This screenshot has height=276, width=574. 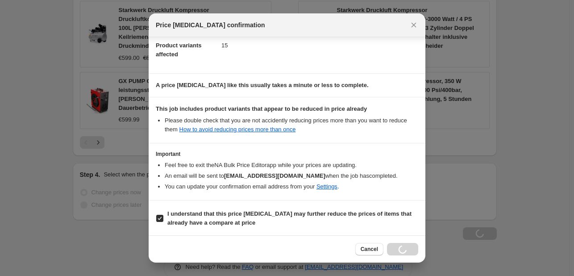 What do you see at coordinates (261, 108) in the screenshot?
I see `b: This job includes product variants that appear to be reduced in price already` at bounding box center [261, 108].